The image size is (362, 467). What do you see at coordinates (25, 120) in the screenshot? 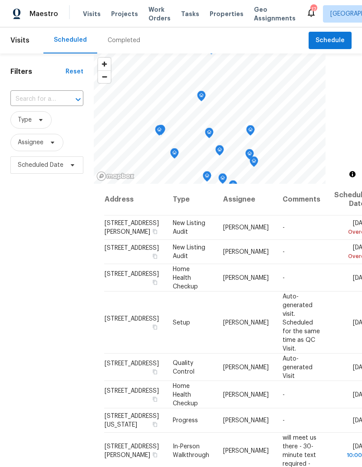
I see `span: Type` at bounding box center [25, 120].